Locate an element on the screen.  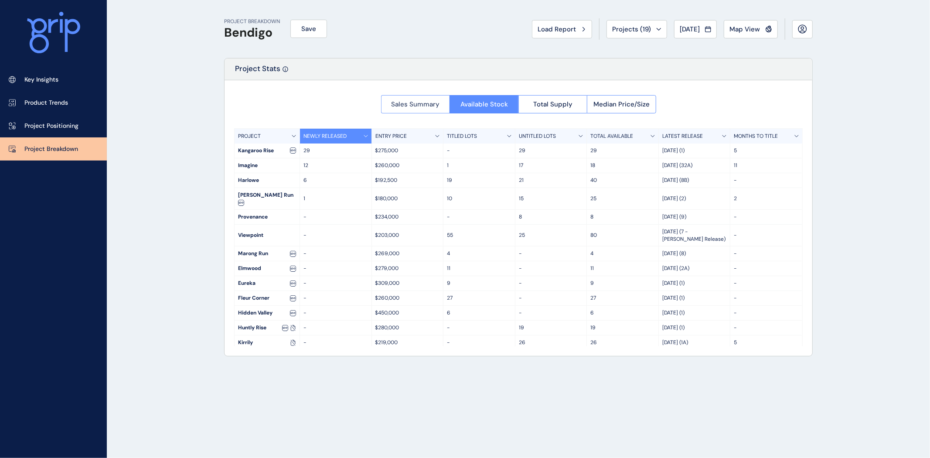
p: $180,000 is located at coordinates (408, 198).